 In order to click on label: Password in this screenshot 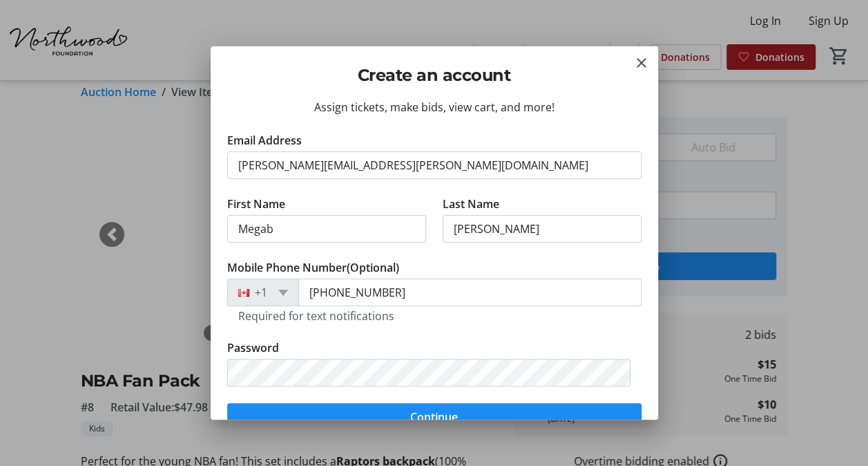, I will do `click(253, 348)`.